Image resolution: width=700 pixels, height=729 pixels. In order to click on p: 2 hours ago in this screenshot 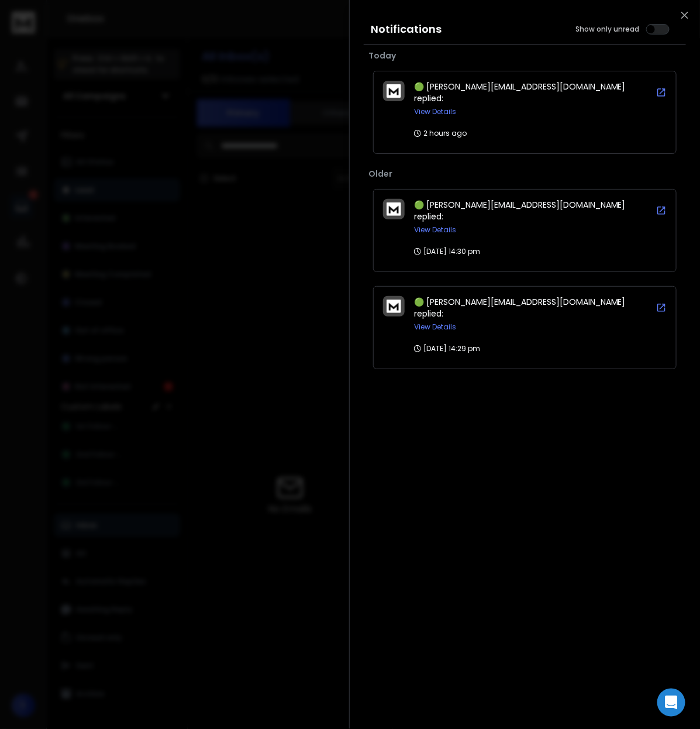, I will do `click(440, 134)`.